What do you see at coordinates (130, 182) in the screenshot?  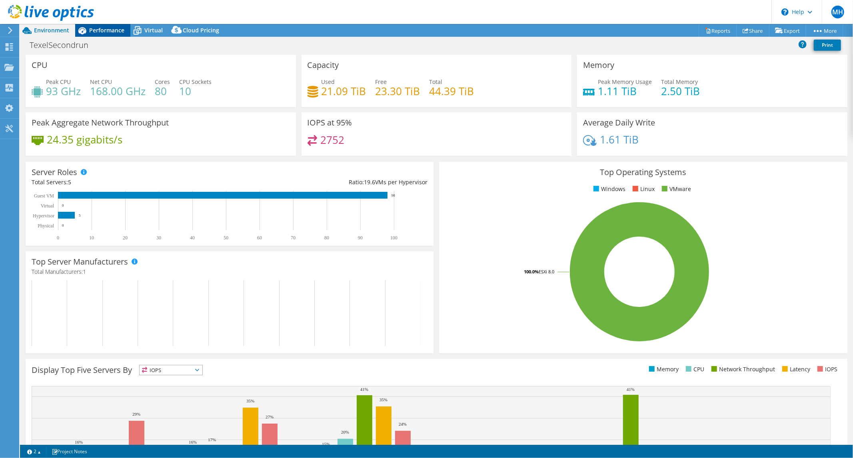 I see `div: Total Servers:` at bounding box center [130, 182].